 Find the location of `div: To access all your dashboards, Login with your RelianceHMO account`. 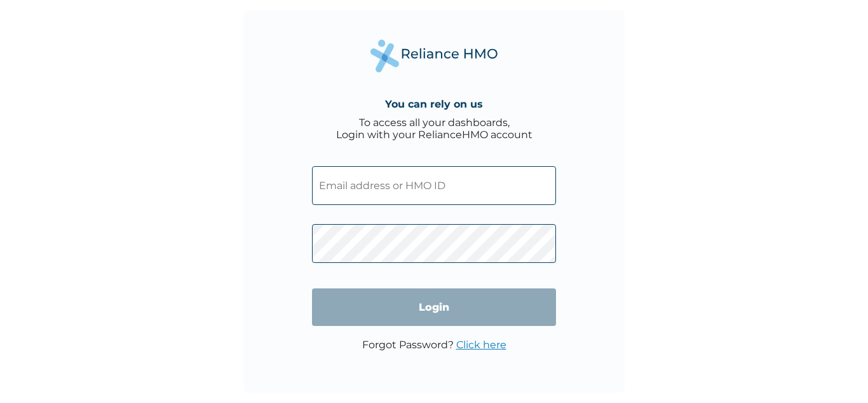

div: To access all your dashboards, Login with your RelianceHMO account is located at coordinates (434, 129).